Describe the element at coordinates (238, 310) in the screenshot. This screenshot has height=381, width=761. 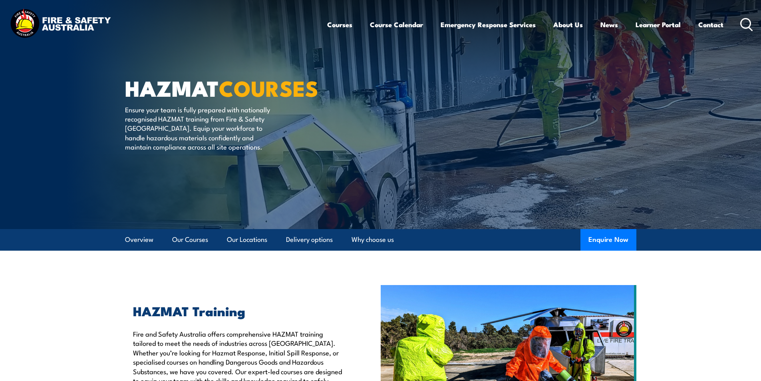
I see `h2: HAZMAT Training` at that location.